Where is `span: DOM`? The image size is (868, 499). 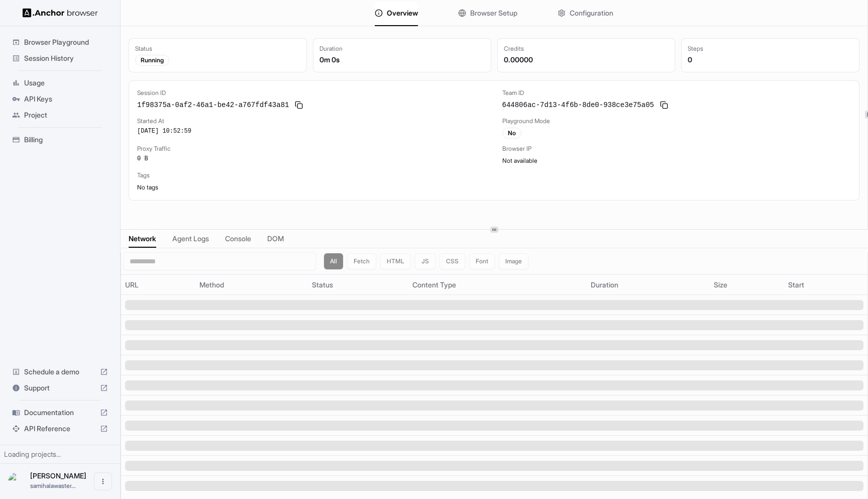
span: DOM is located at coordinates (275, 239).